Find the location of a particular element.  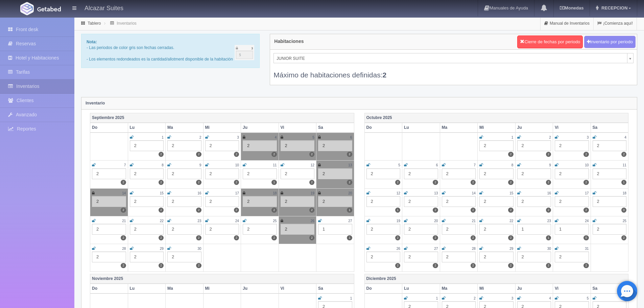

label: 0 is located at coordinates (624, 210).